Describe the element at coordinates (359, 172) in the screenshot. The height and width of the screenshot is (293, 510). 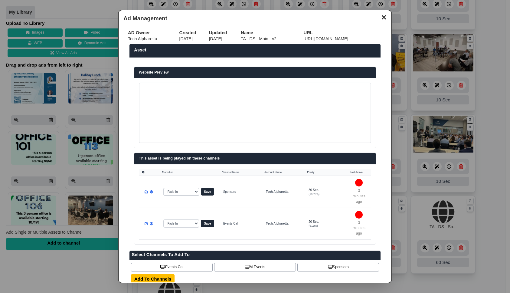
I see `th: Last Active` at that location.